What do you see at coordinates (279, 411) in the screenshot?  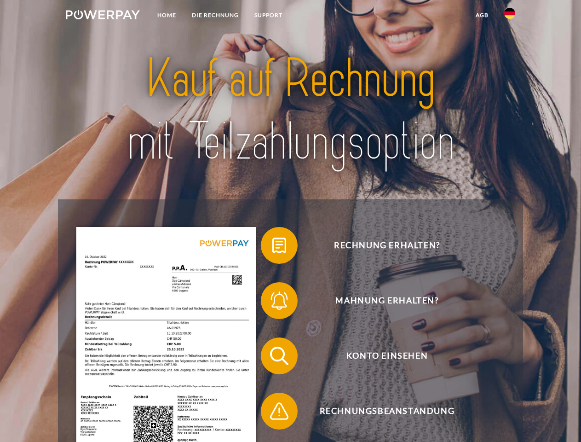 I see `img: qb_warning.svg` at bounding box center [279, 411].